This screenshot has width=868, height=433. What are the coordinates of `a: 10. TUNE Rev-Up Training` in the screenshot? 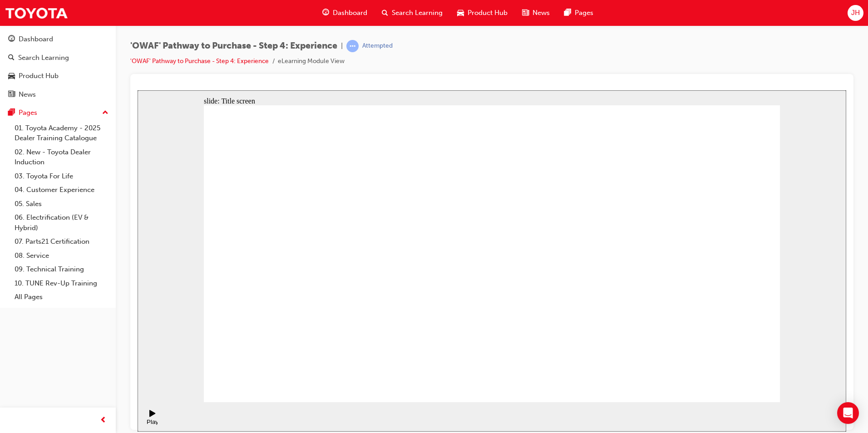 It's located at (62, 283).